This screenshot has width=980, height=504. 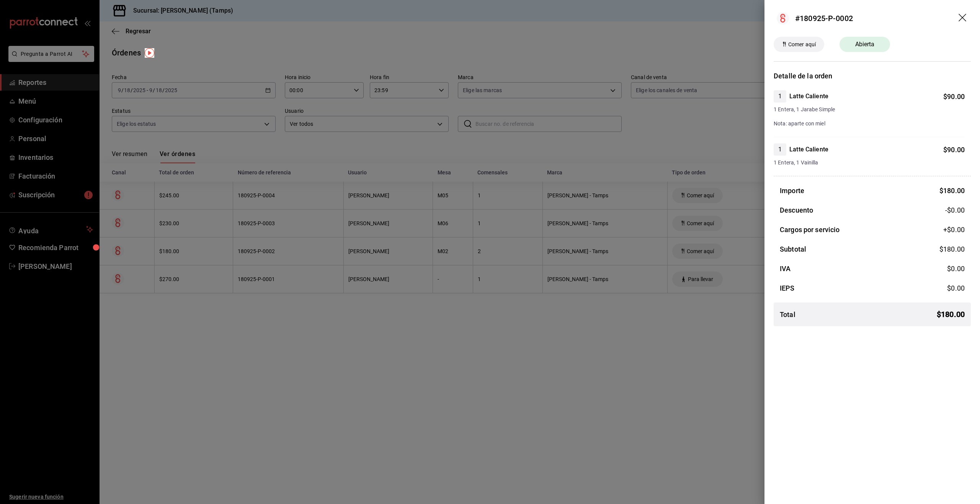 I want to click on h3: IVA, so click(x=786, y=268).